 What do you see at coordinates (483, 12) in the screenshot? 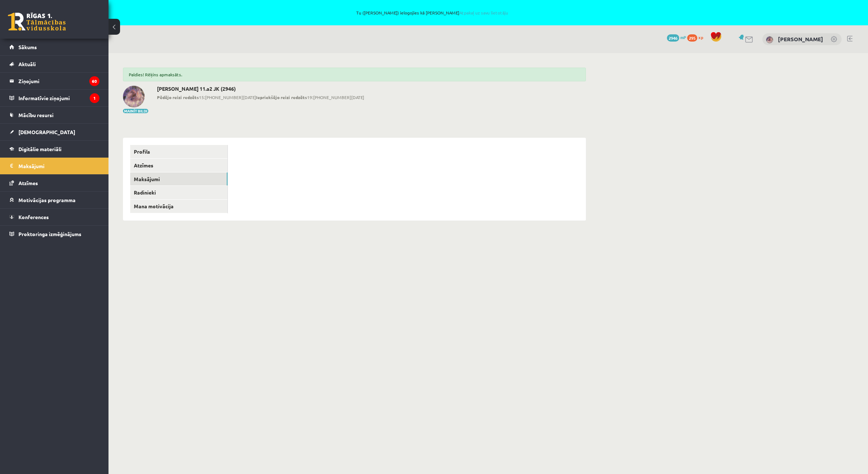
I see `a: Atpakaļ uz savu lietotāju` at bounding box center [483, 12].